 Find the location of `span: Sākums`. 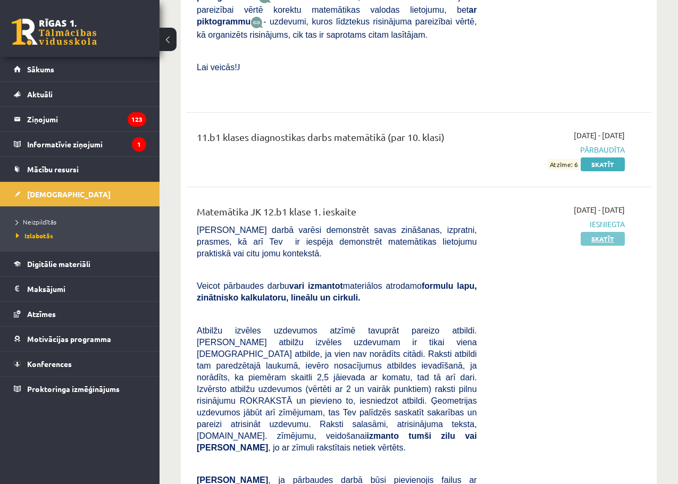

span: Sākums is located at coordinates (40, 69).